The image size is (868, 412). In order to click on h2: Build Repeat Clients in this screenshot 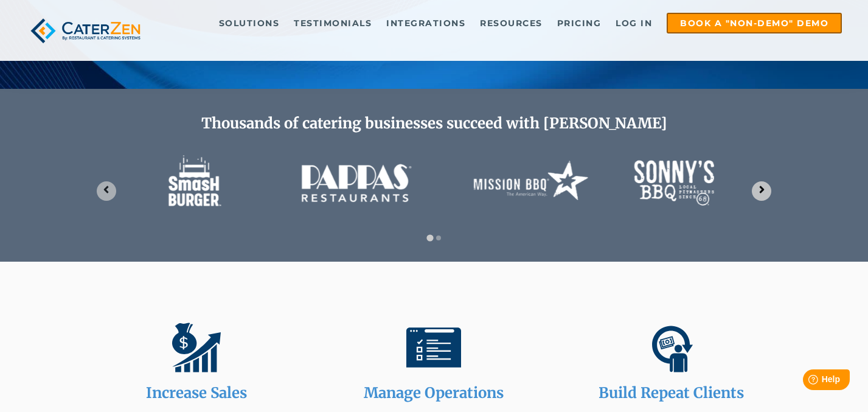, I will do `click(671, 393)`.